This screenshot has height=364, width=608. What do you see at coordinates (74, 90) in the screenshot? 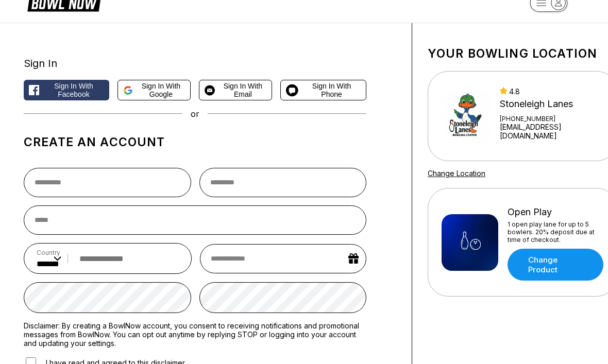
I see `span: Sign in with Facebook` at bounding box center [74, 90].